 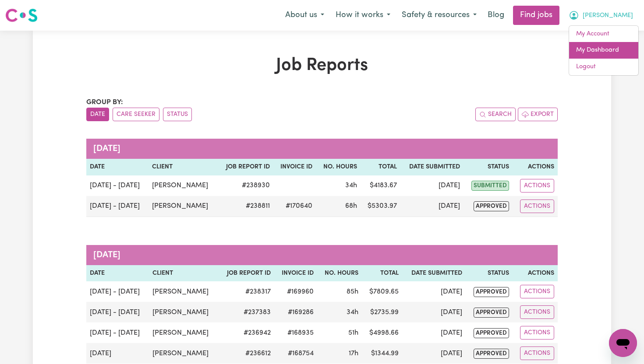 What do you see at coordinates (245, 185) in the screenshot?
I see `td: # 238930` at bounding box center [245, 185].